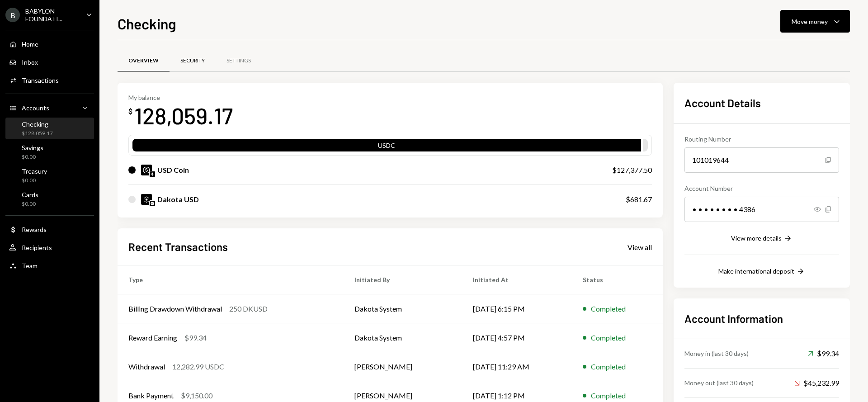  What do you see at coordinates (37, 124) in the screenshot?
I see `div: Checking` at bounding box center [37, 124].